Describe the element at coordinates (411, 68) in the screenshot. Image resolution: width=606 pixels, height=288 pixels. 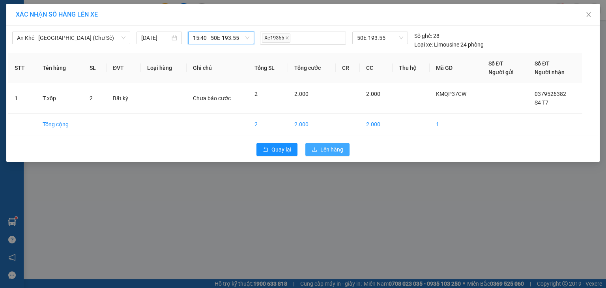
I see `th: Thu hộ` at that location.